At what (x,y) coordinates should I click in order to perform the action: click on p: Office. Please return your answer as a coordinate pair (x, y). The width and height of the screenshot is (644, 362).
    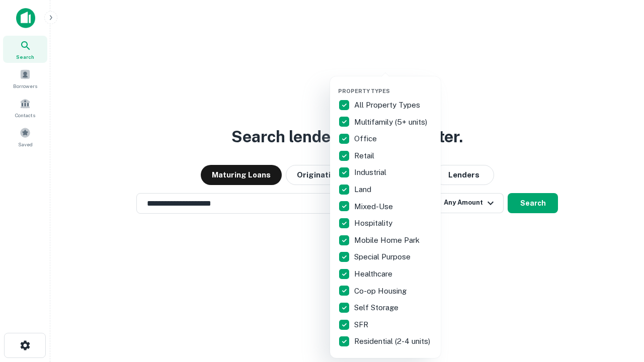
    Looking at the image, I should click on (366, 139).